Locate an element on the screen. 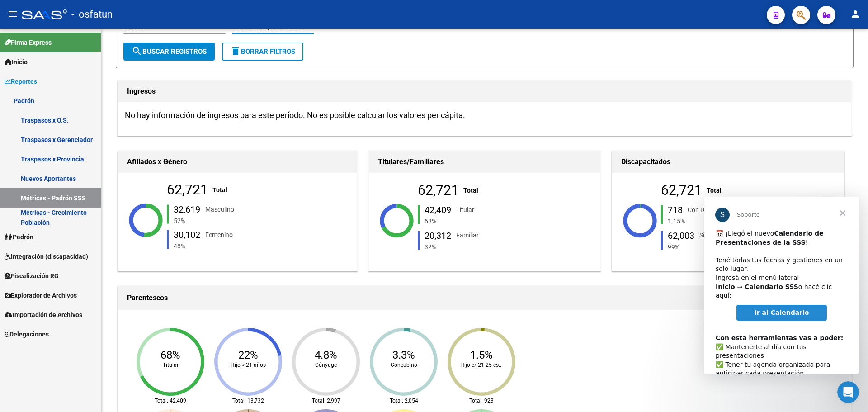  span: Delegaciones is located at coordinates (26, 334).